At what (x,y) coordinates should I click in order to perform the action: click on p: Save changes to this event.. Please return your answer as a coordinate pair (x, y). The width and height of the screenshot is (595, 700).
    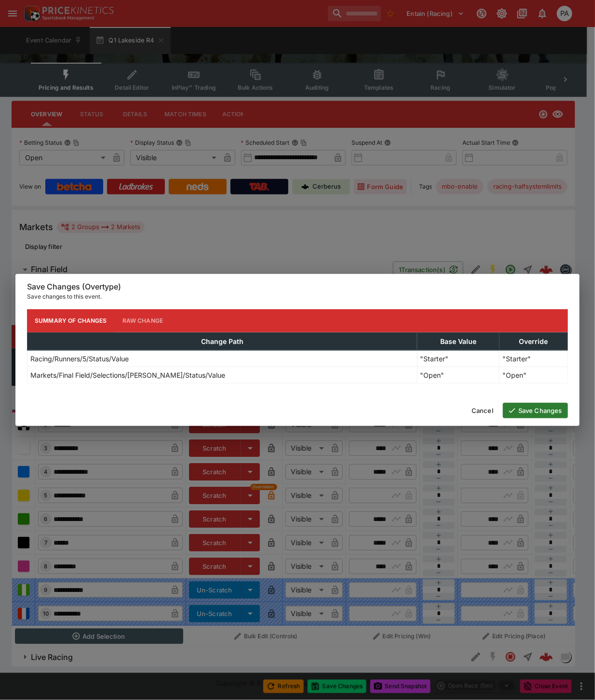
    Looking at the image, I should click on (298, 297).